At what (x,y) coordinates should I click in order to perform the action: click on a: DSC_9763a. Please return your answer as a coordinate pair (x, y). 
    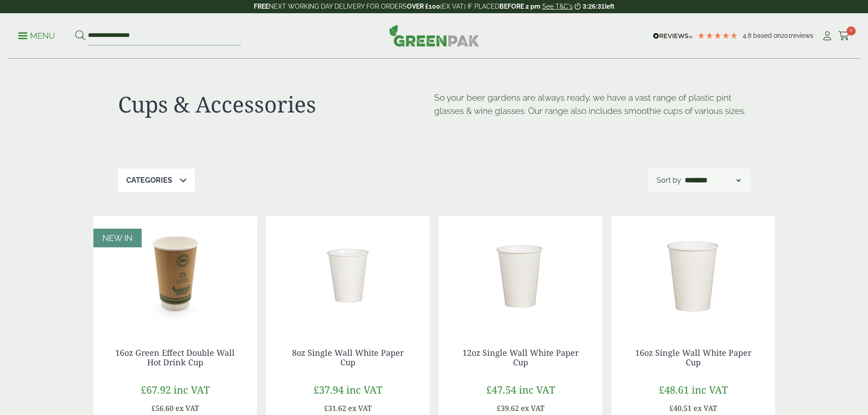
    Looking at the image, I should click on (521, 273).